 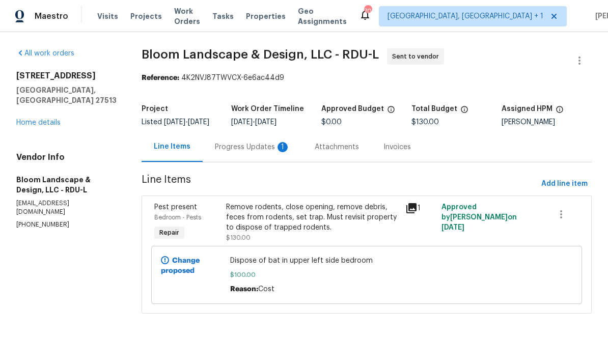 I want to click on div: Progress Updates, so click(x=253, y=147).